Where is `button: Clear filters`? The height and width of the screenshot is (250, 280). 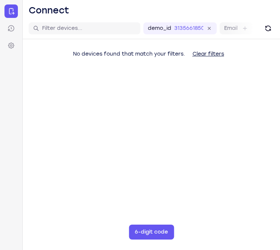 button: Clear filters is located at coordinates (208, 54).